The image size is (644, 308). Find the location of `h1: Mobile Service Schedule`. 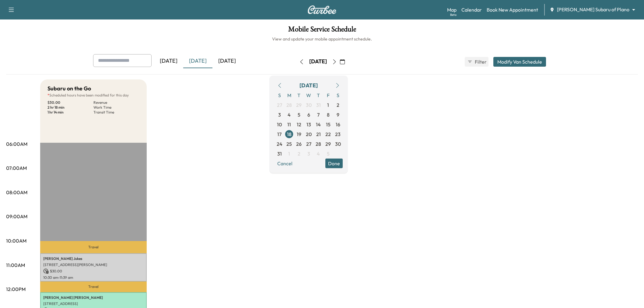

h1: Mobile Service Schedule is located at coordinates (322, 31).